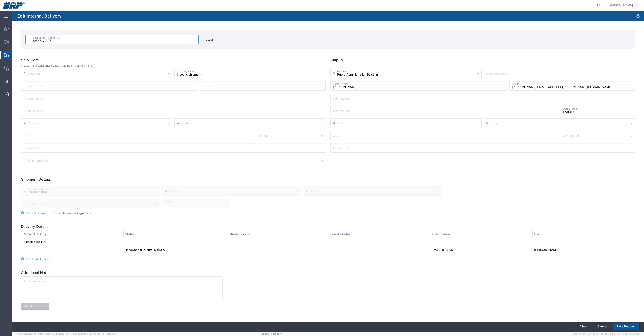 Image resolution: width=644 pixels, height=336 pixels. What do you see at coordinates (328, 273) in the screenshot?
I see `h5: Additional Notes:` at bounding box center [328, 273].